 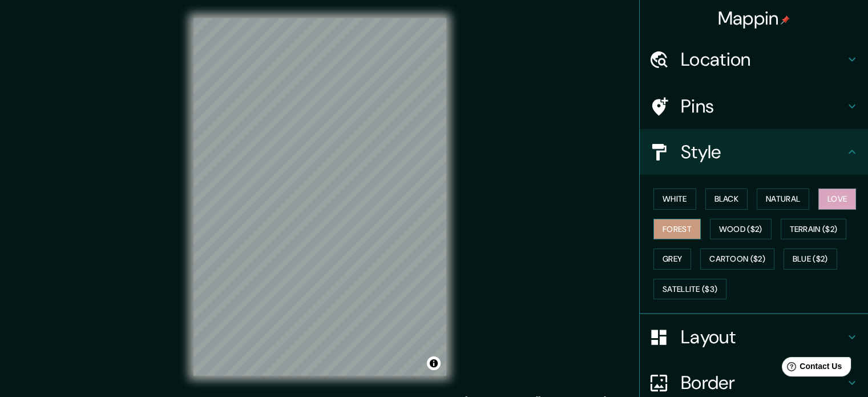 What do you see at coordinates (814, 229) in the screenshot?
I see `button: Terrain ($2)` at bounding box center [814, 229].